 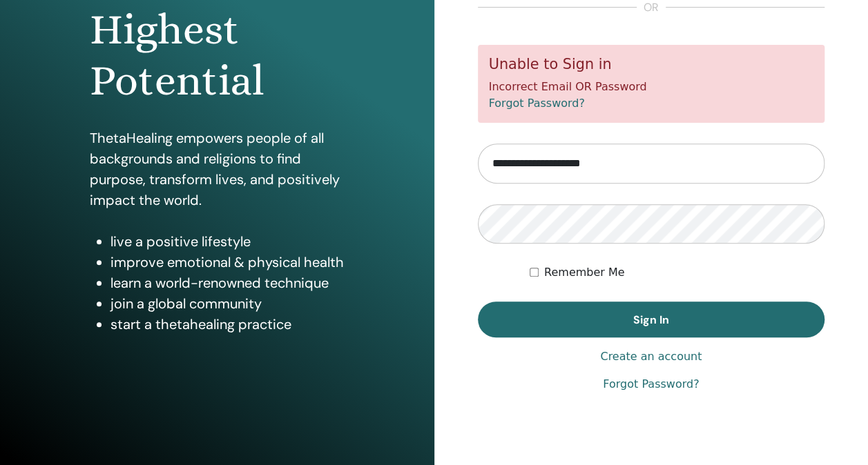 What do you see at coordinates (217, 169) in the screenshot?
I see `p: ThetaHealing empowers people of all backgrounds and religions to find purpose, transform lives, a...` at bounding box center [217, 169].